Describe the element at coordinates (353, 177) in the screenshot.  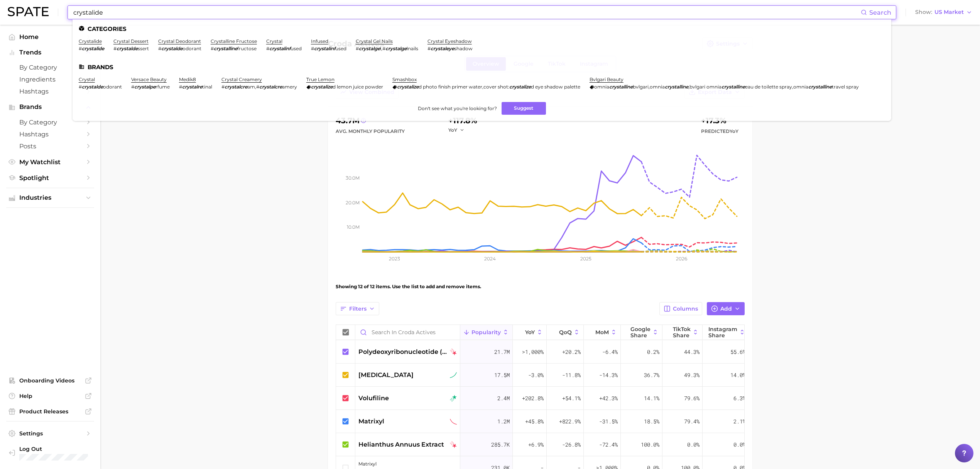
I see `tspan: 30.0m` at that location.